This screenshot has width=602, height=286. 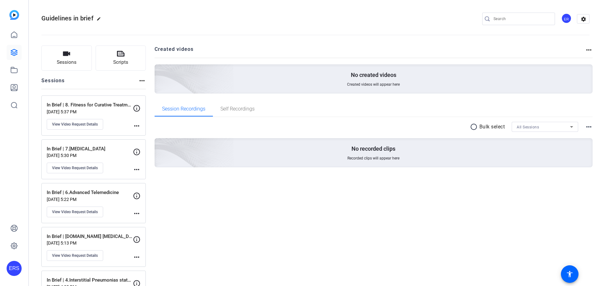 What do you see at coordinates (374, 149) in the screenshot?
I see `p: No recorded clips` at bounding box center [374, 149].